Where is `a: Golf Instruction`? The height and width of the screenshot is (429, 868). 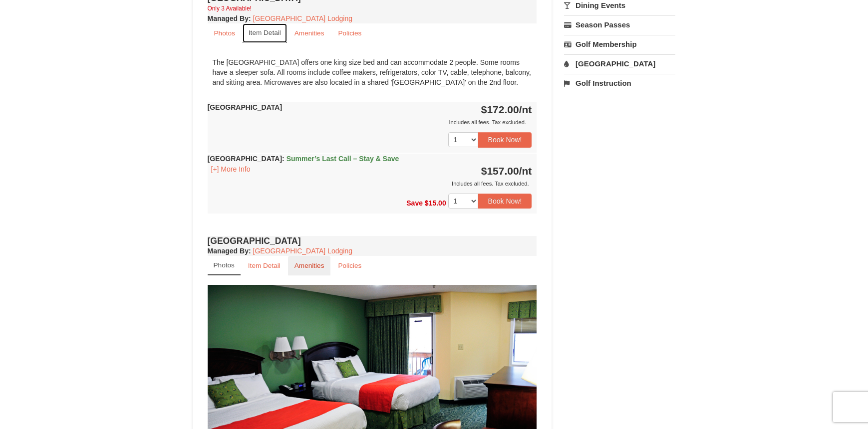 a: Golf Instruction is located at coordinates (620, 82).